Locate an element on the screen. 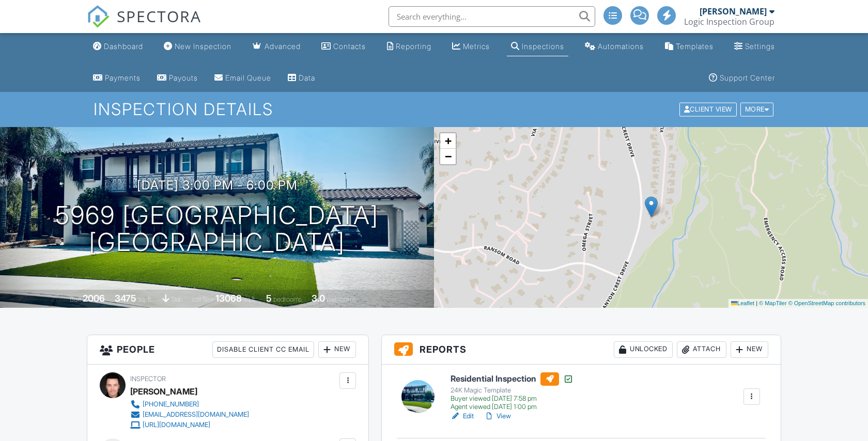  a: Payments is located at coordinates (116, 78).